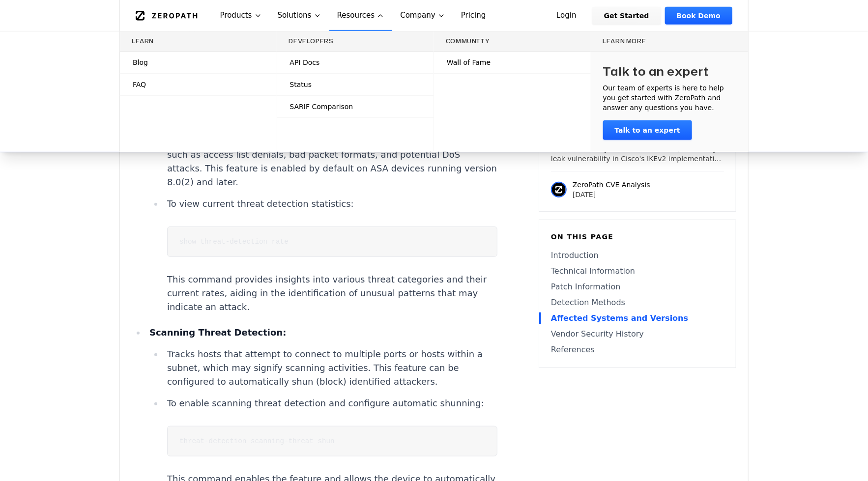  I want to click on p: This command provides insights into various threat categories and their current rates, aiding in ..., so click(332, 293).